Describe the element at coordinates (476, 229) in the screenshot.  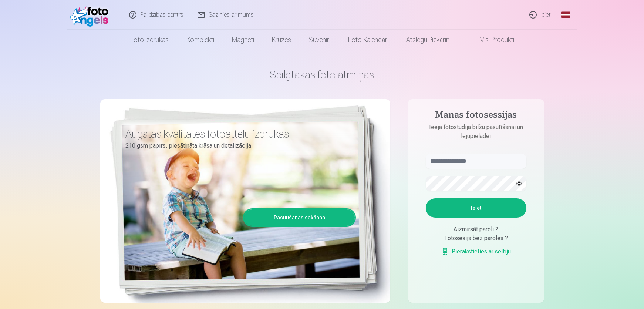
I see `div: Aizmirsāt paroli ?` at that location.